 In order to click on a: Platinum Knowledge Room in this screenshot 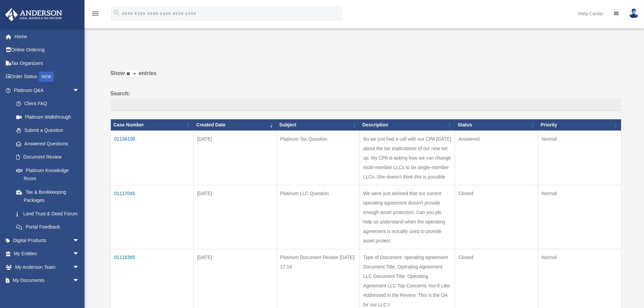, I will do `click(48, 174)`.